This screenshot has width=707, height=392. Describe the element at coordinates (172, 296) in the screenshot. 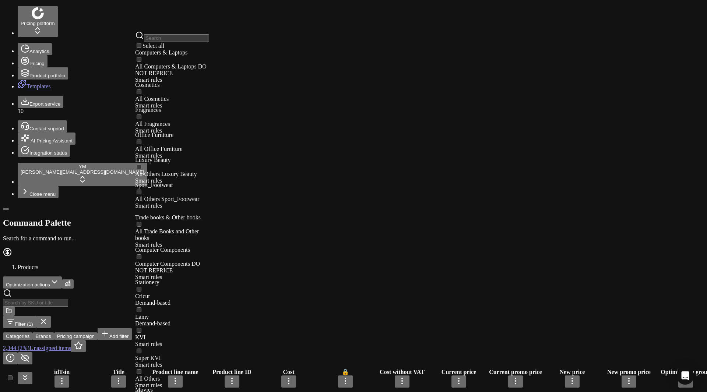

I see `div: Cricut` at that location.